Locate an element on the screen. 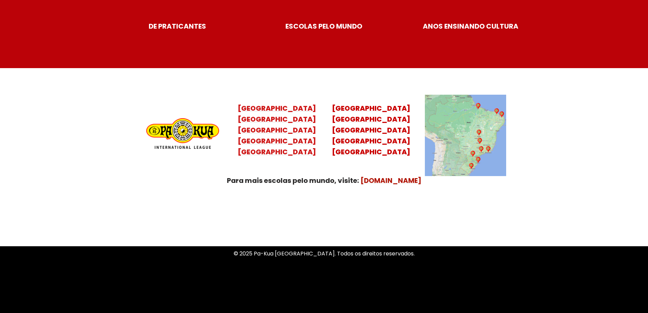  strong: ESCOLAS PELO MUNDO is located at coordinates (324, 26).